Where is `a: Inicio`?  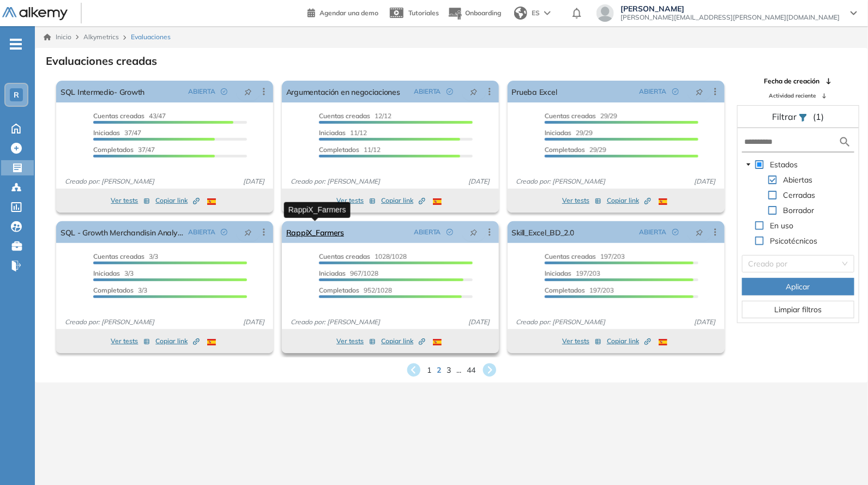 a: Inicio is located at coordinates (57, 37).